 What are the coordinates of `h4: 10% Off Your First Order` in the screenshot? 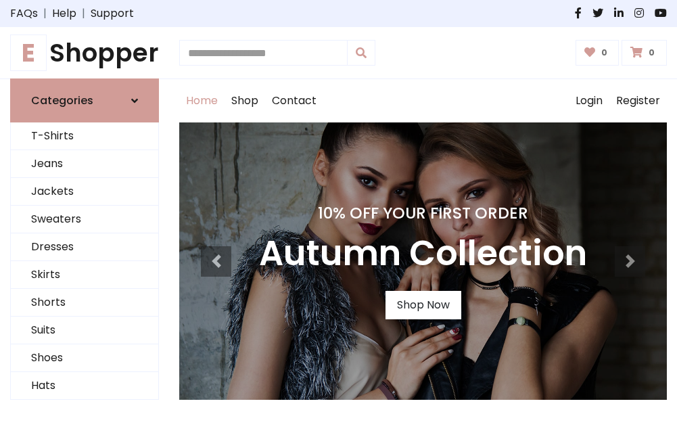 It's located at (422, 213).